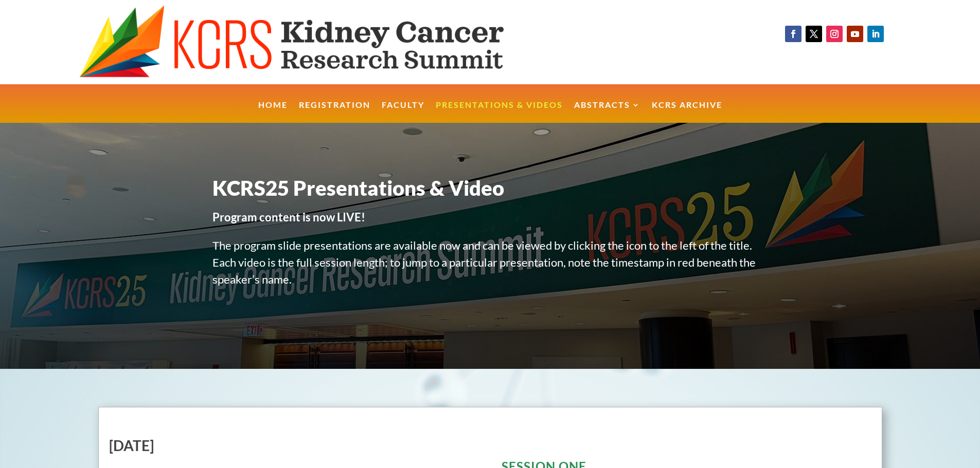  Describe the element at coordinates (490, 268) in the screenshot. I see `p: The program slide presentations are available now and can be viewed by clicking the icon to the l...` at that location.